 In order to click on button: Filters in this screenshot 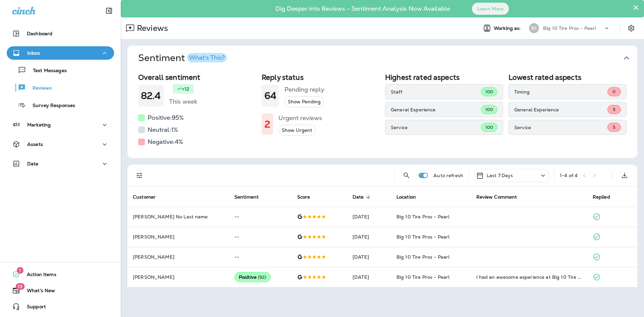, I will do `click(140, 175)`.